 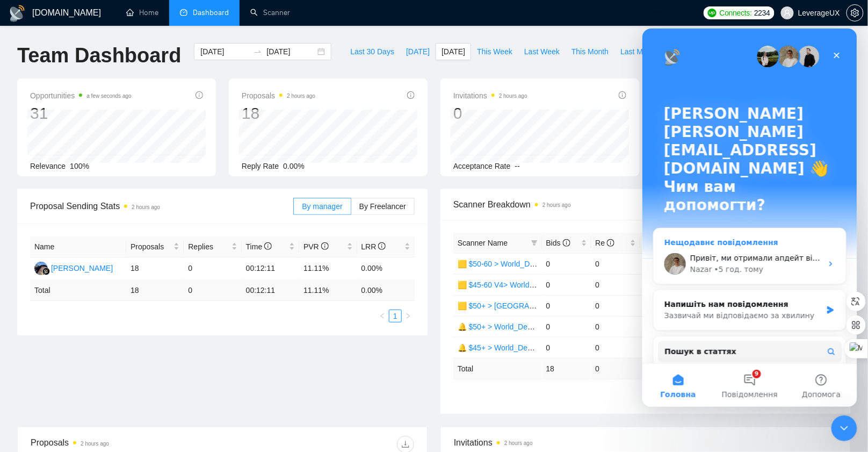 What do you see at coordinates (316, 246) in the screenshot?
I see `span: PVR` at bounding box center [316, 246].